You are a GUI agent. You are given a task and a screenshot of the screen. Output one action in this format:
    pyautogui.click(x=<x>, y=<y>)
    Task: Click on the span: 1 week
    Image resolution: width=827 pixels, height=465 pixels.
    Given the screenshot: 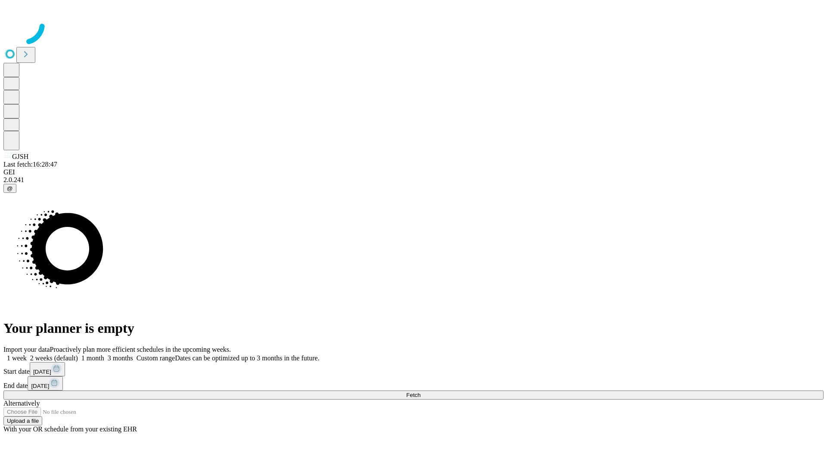 What is the action you would take?
    pyautogui.click(x=17, y=358)
    